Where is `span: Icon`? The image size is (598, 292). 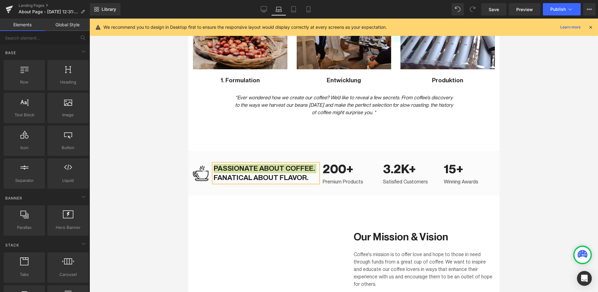 span: Icon is located at coordinates (24, 148).